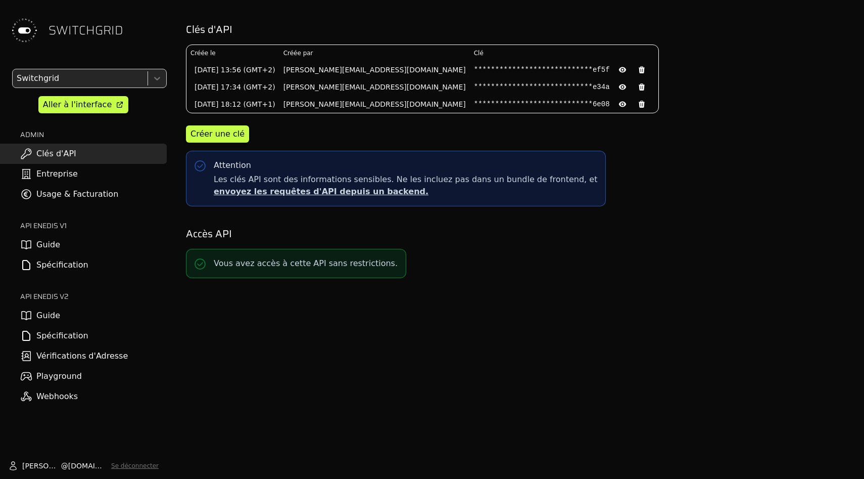 The width and height of the screenshot is (864, 479). I want to click on h2: Accès API, so click(518, 233).